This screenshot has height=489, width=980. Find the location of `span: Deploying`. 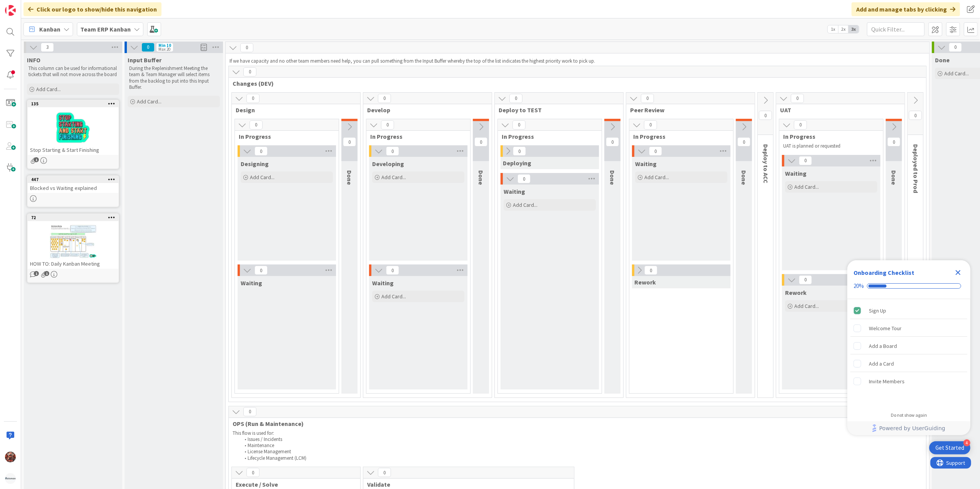

span: Deploying is located at coordinates (517, 163).